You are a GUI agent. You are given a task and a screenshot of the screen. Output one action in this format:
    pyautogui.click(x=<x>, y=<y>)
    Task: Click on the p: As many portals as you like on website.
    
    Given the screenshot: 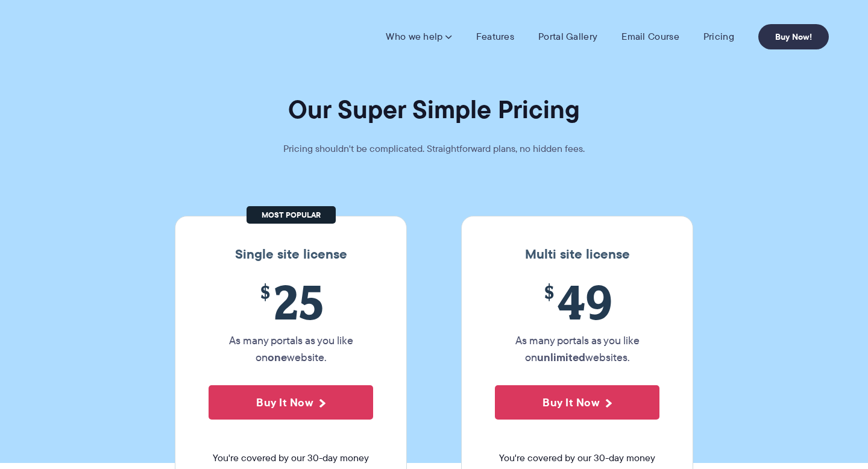 What is the action you would take?
    pyautogui.click(x=291, y=349)
    